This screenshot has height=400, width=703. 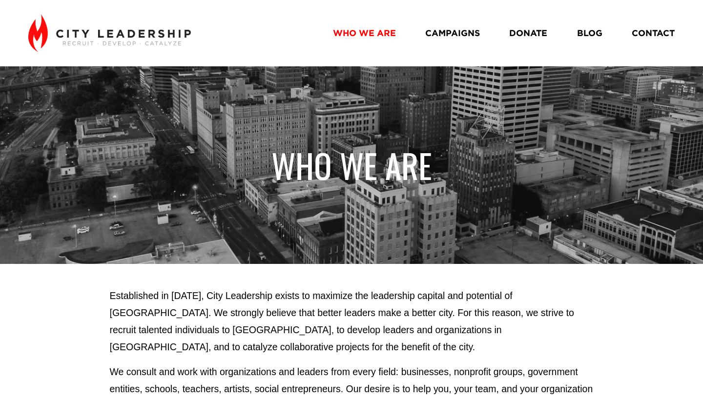 What do you see at coordinates (109, 33) in the screenshot?
I see `img: City Leadership - Recruit. Develop. Catalyze.` at bounding box center [109, 33].